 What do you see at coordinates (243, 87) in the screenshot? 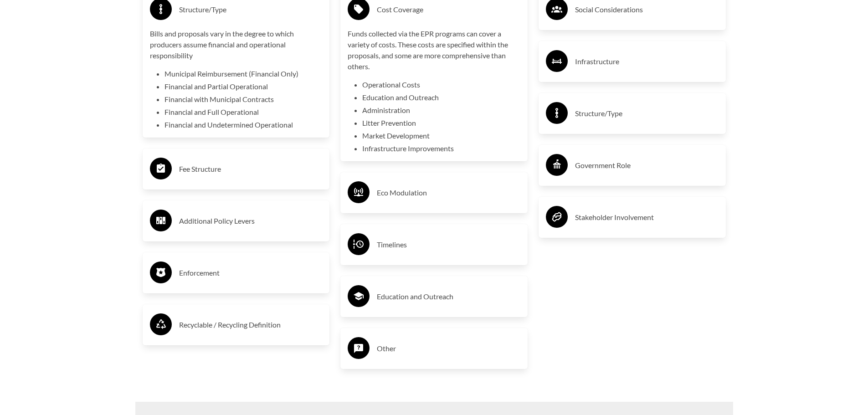
I see `li: Financial and Partial Operational` at bounding box center [243, 87].